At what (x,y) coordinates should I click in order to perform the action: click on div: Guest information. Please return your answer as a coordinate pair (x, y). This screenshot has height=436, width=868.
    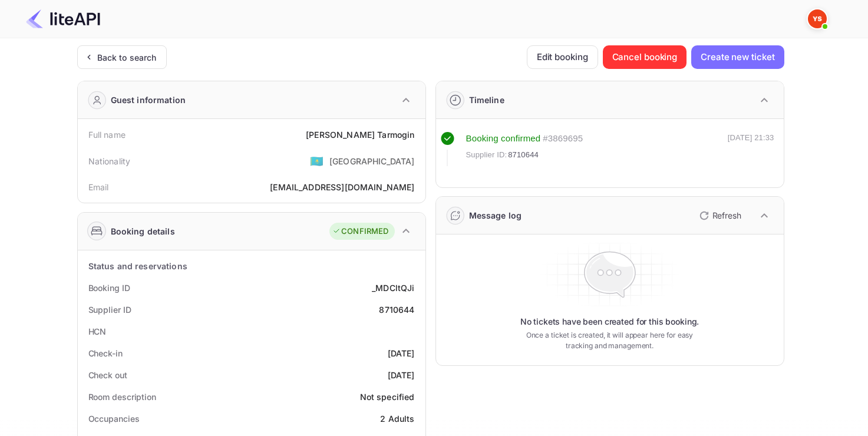
    Looking at the image, I should click on (149, 100).